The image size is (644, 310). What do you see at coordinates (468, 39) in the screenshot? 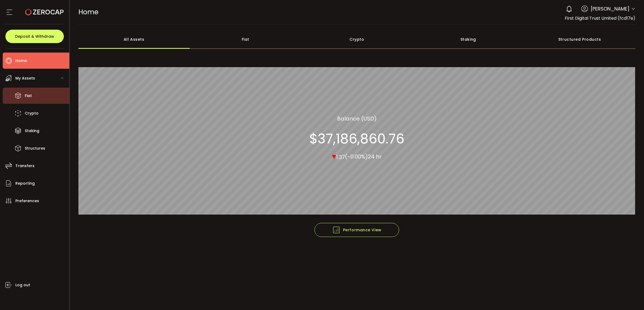
I see `div: Staking` at bounding box center [468, 39].